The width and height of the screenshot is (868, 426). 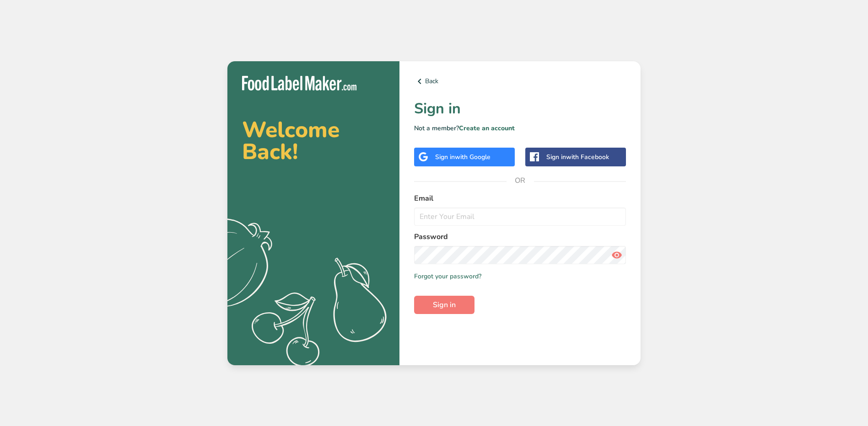 I want to click on a: Forgot your password?, so click(x=447, y=276).